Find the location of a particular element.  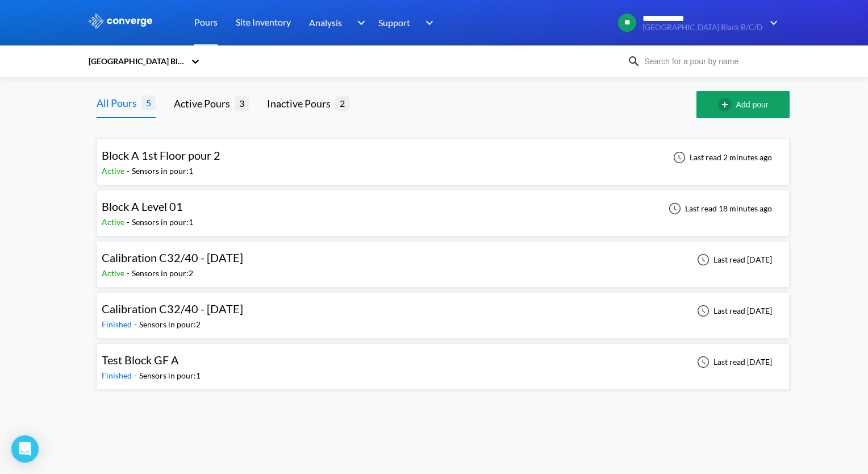

span: 5 is located at coordinates (148, 102).